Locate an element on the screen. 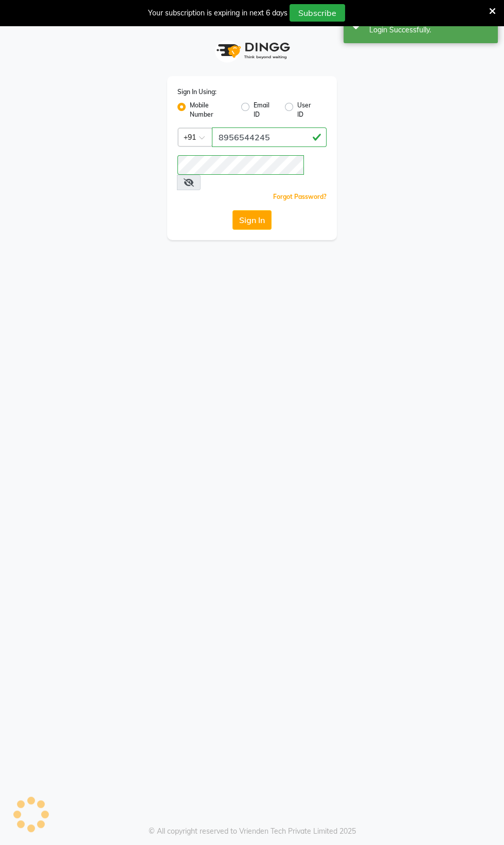  label: Email ID is located at coordinates (264, 110).